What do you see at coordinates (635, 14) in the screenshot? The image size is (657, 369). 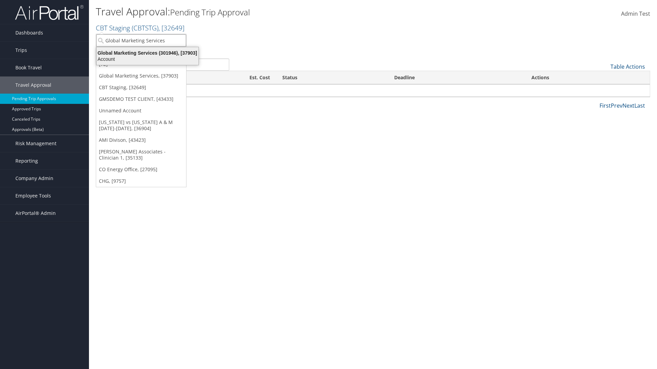 I see `a: Admin Test` at bounding box center [635, 14].